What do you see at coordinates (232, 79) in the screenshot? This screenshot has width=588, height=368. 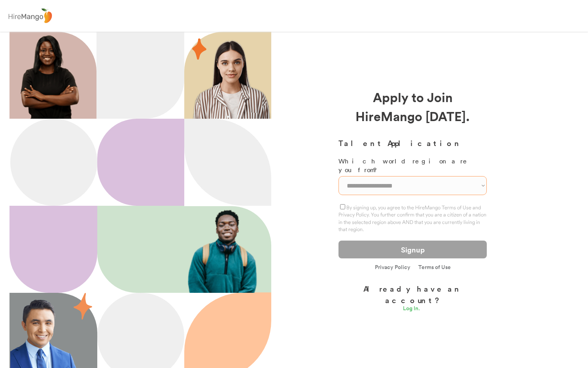 I see `img: hispanic%20woman.png` at bounding box center [232, 79].